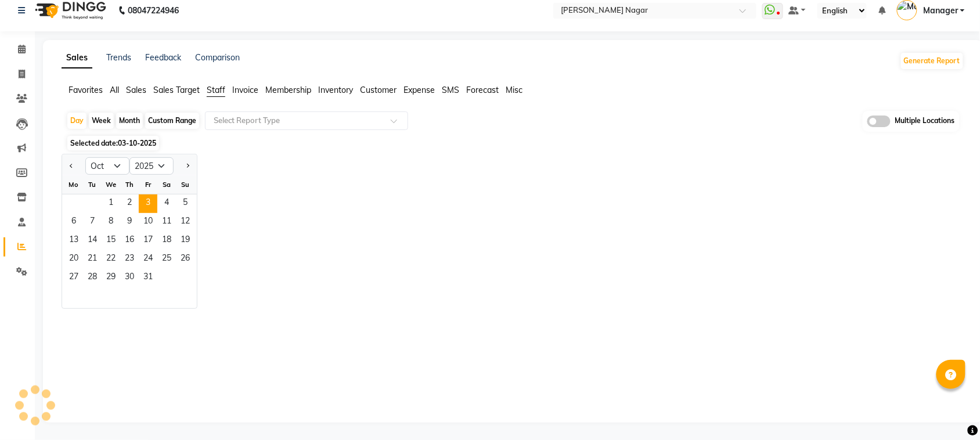  I want to click on span: Inventory, so click(336, 90).